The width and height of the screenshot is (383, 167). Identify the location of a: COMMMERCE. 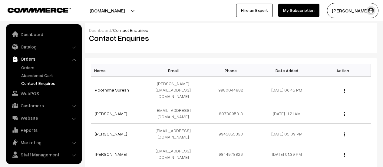
(34, 10).